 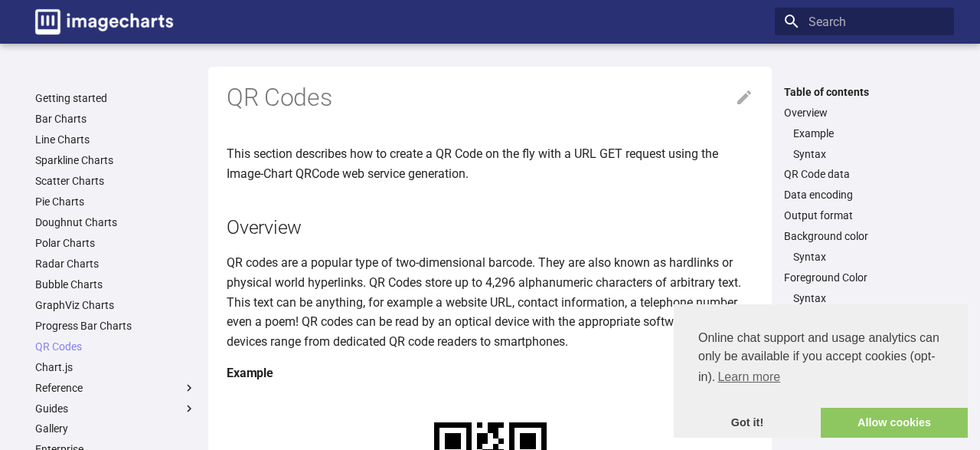 I want to click on img: logo, so click(x=104, y=22).